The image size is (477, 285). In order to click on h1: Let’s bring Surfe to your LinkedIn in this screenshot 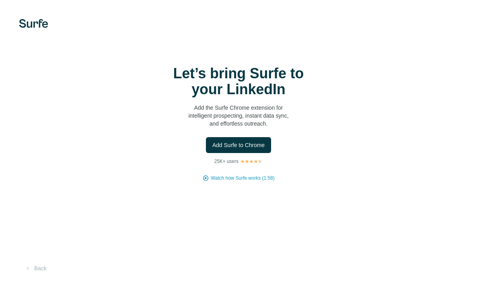, I will do `click(238, 81)`.